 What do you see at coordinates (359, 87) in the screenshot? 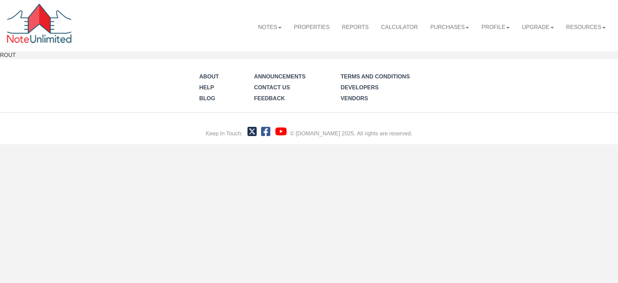
I see `a: Developers` at bounding box center [359, 87].